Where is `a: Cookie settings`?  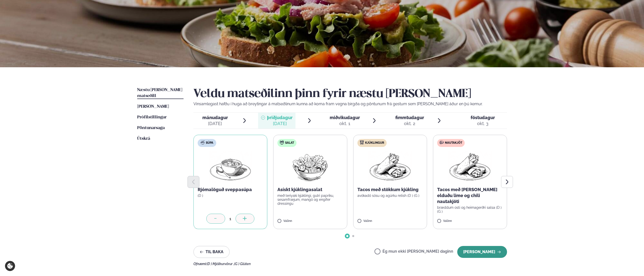
a: Cookie settings is located at coordinates (10, 266).